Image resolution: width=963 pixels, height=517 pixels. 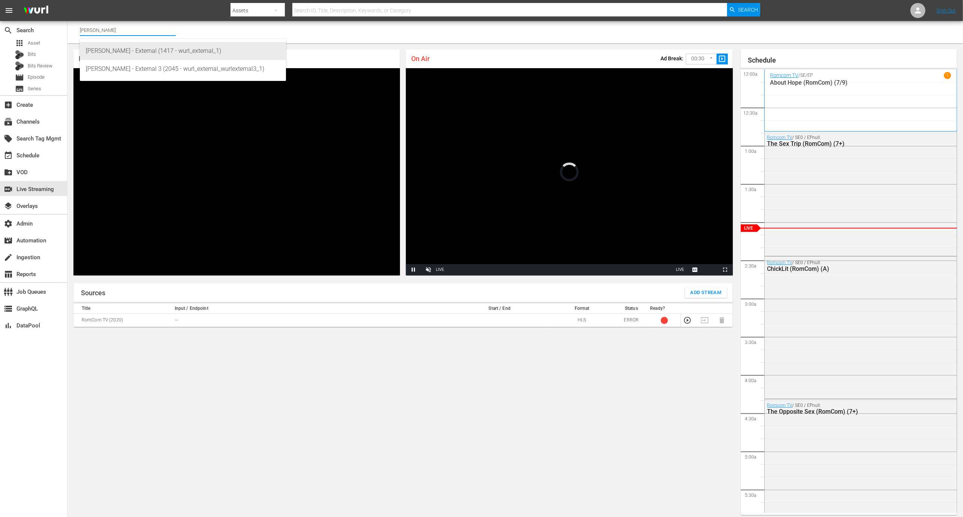 What do you see at coordinates (722, 59) in the screenshot?
I see `span: slideshow_sharp` at bounding box center [722, 59].